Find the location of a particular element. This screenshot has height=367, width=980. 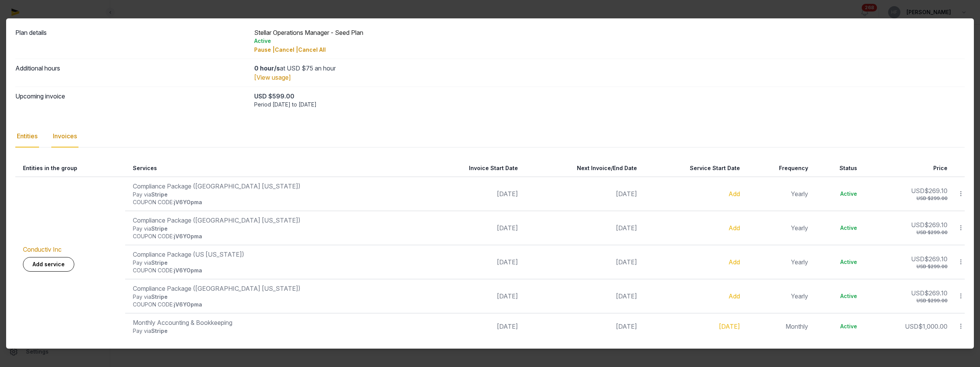

th: Frequency is located at coordinates (779, 168).